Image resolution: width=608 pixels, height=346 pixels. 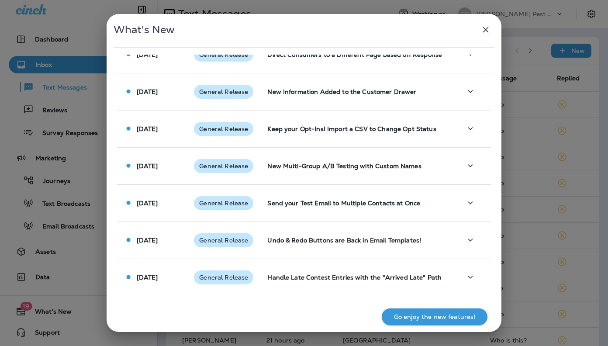 What do you see at coordinates (357, 55) in the screenshot?
I see `p: Direct Consumers to a Different Page based off Response` at bounding box center [357, 55].